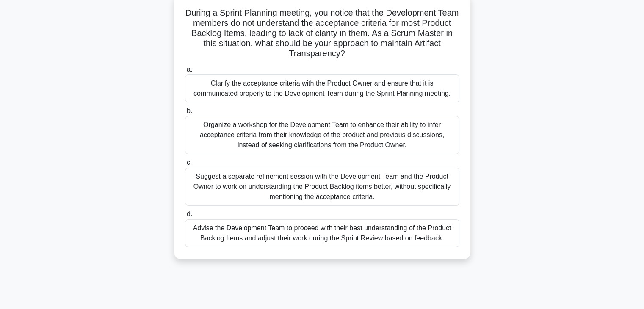 The height and width of the screenshot is (309, 644). What do you see at coordinates (322, 233) in the screenshot?
I see `div: Advise the Development Team to proceed with their best understanding of the Product Backlog Items...` at bounding box center [322, 233].